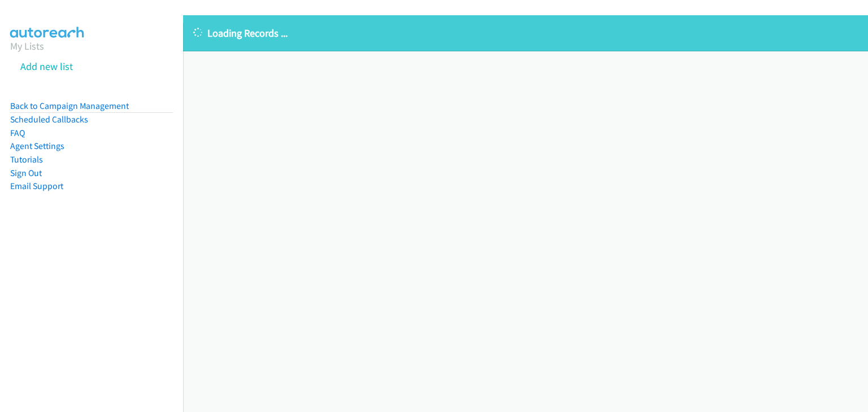 This screenshot has height=412, width=868. Describe the element at coordinates (37, 145) in the screenshot. I see `a: Agent Settings` at that location.